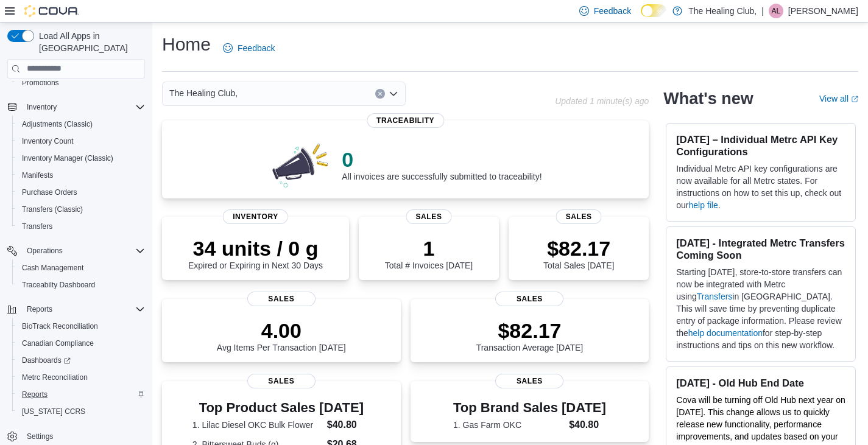 Image resolution: width=868 pixels, height=445 pixels. Describe the element at coordinates (81, 175) in the screenshot. I see `button: Manifests` at that location.